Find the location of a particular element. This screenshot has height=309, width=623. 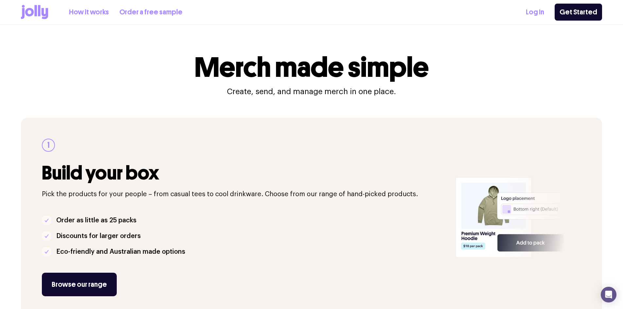

p: Create, send, and manage merch in one place. is located at coordinates (311, 92).